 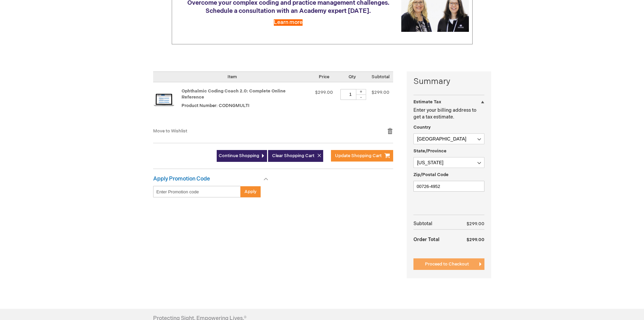 What do you see at coordinates (170, 131) in the screenshot?
I see `span: Move to Wishlist` at bounding box center [170, 131].